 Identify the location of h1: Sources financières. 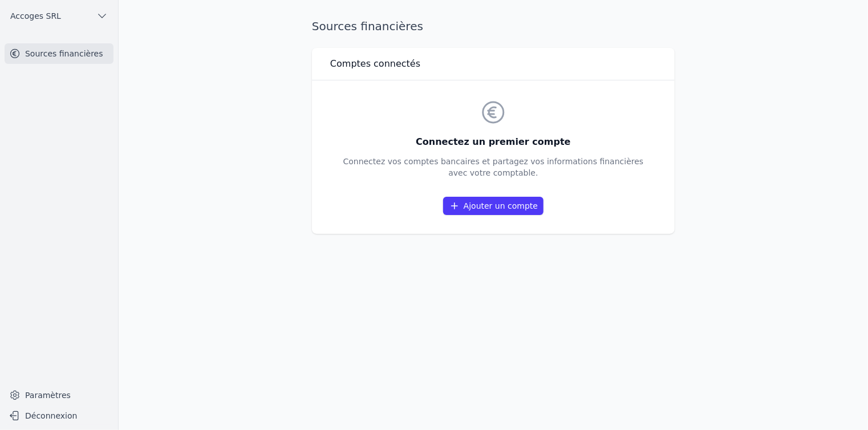
(367, 26).